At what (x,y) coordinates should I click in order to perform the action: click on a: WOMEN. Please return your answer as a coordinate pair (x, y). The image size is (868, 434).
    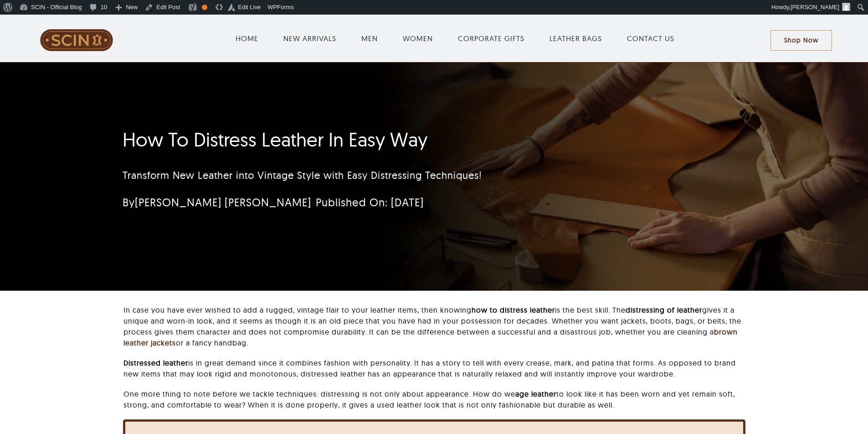
    Looking at the image, I should click on (418, 38).